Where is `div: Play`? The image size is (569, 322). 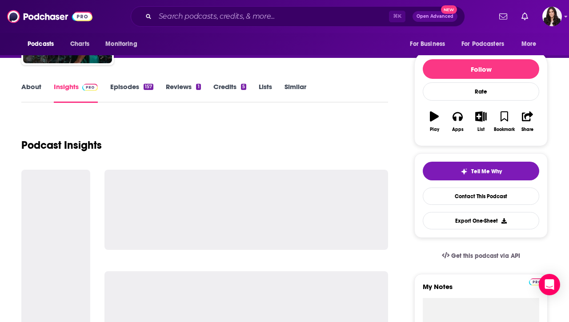
div: Play is located at coordinates (435, 129).